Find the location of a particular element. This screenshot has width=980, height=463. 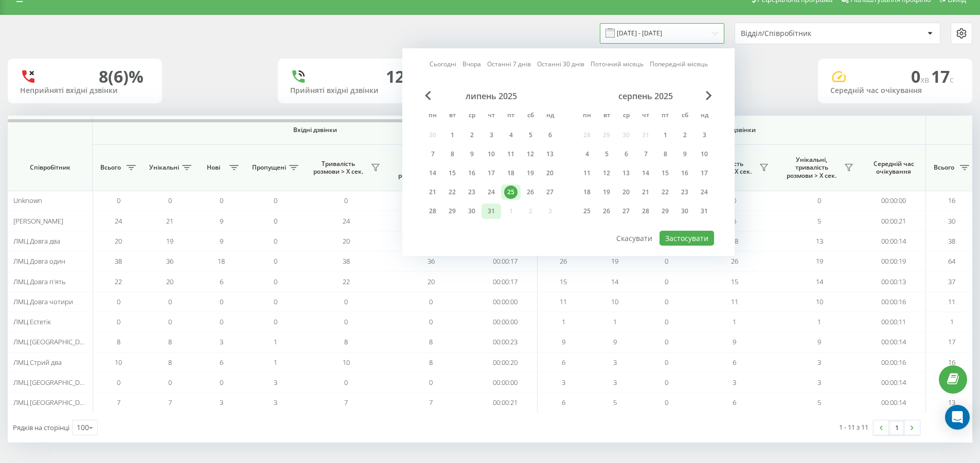

div: 29 is located at coordinates (452, 211).